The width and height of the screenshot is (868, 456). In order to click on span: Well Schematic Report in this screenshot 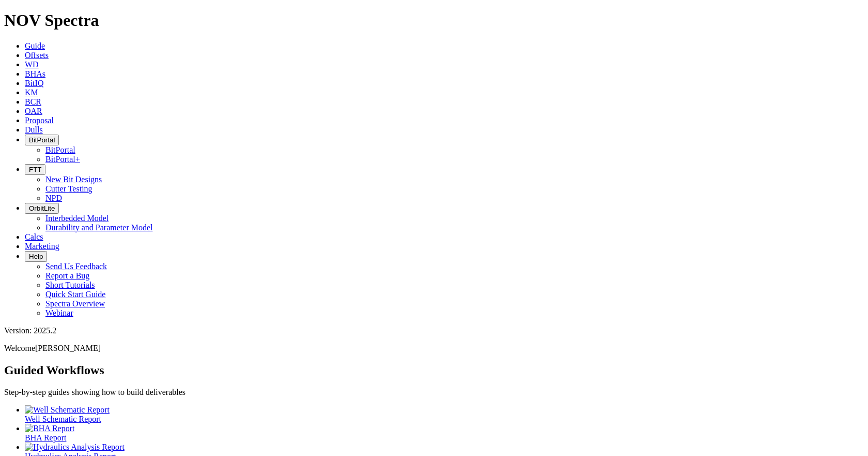, I will do `click(63, 419)`.